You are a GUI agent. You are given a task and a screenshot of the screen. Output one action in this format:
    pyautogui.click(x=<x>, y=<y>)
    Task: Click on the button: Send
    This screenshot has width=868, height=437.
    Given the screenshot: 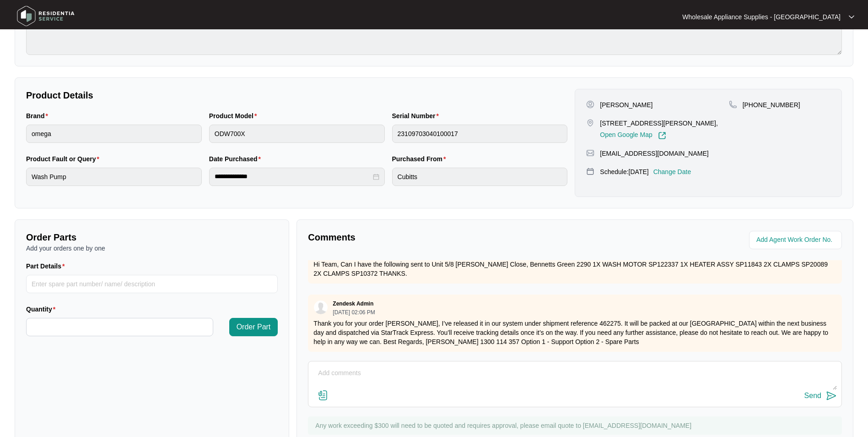 What is the action you would take?
    pyautogui.click(x=820, y=396)
    